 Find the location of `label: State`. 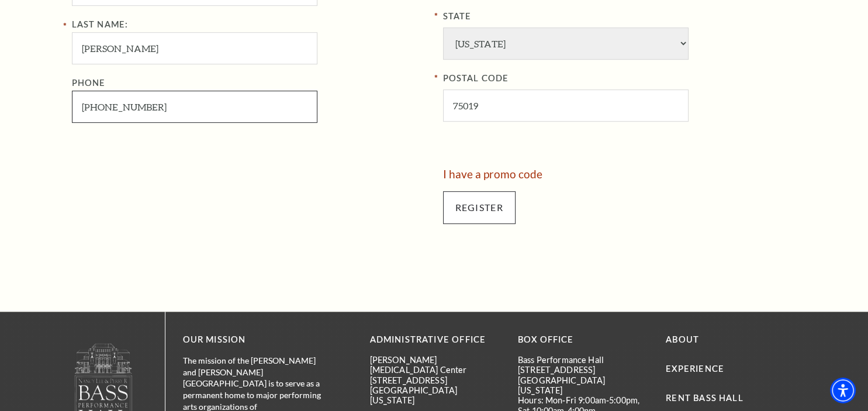

label: State is located at coordinates (620, 16).